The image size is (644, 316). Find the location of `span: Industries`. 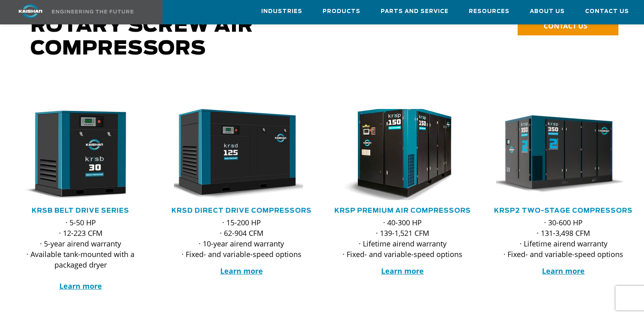

span: Industries is located at coordinates (282, 11).